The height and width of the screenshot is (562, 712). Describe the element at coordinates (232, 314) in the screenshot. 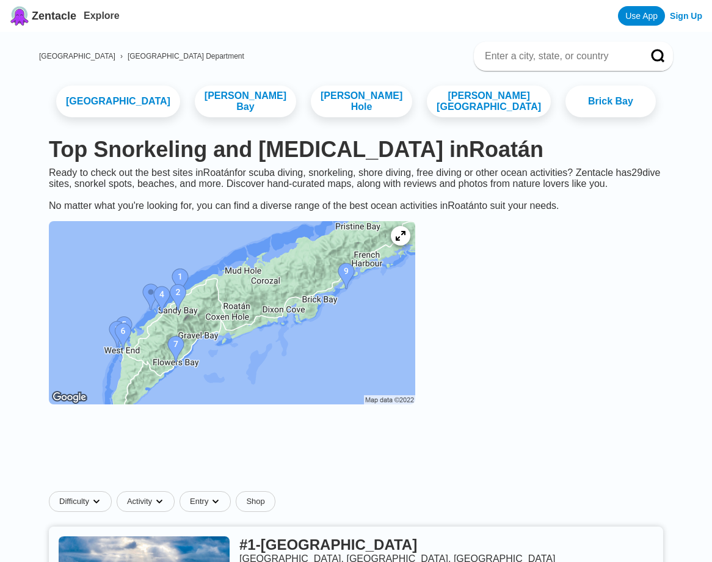

I see `a: Roatán dive site map` at that location.